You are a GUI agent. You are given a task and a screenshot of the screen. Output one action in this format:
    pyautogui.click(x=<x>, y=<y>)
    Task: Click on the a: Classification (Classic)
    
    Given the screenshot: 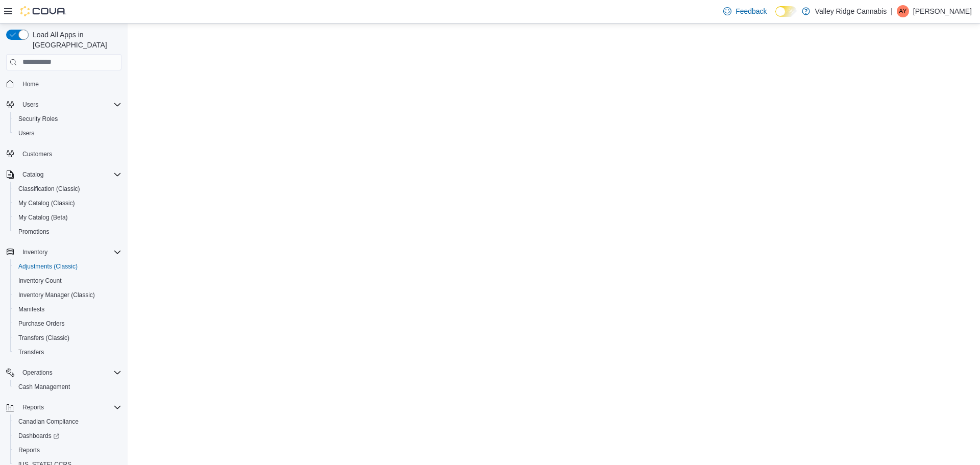 What is the action you would take?
    pyautogui.click(x=49, y=189)
    